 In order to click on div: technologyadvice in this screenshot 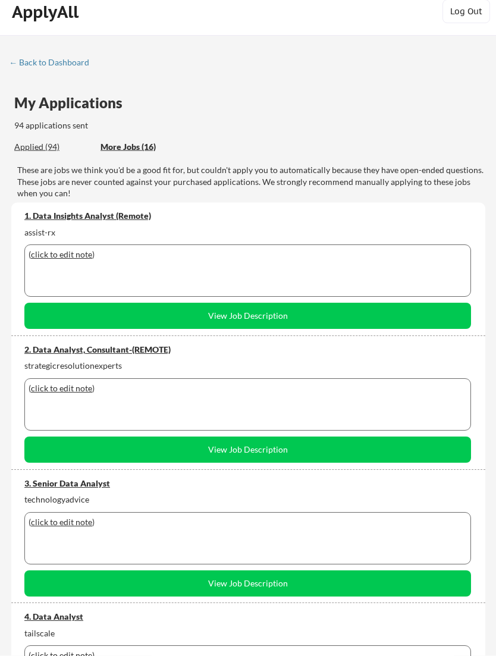, I will do `click(247, 500)`.